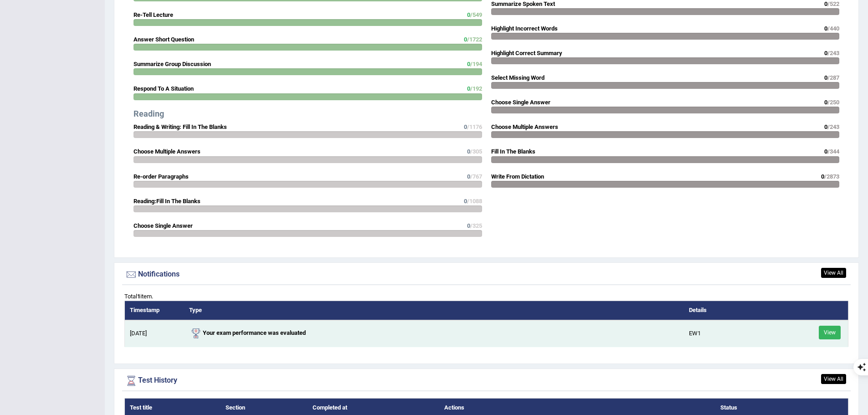  What do you see at coordinates (164, 88) in the screenshot?
I see `strong: Respond To A Situation` at bounding box center [164, 88].